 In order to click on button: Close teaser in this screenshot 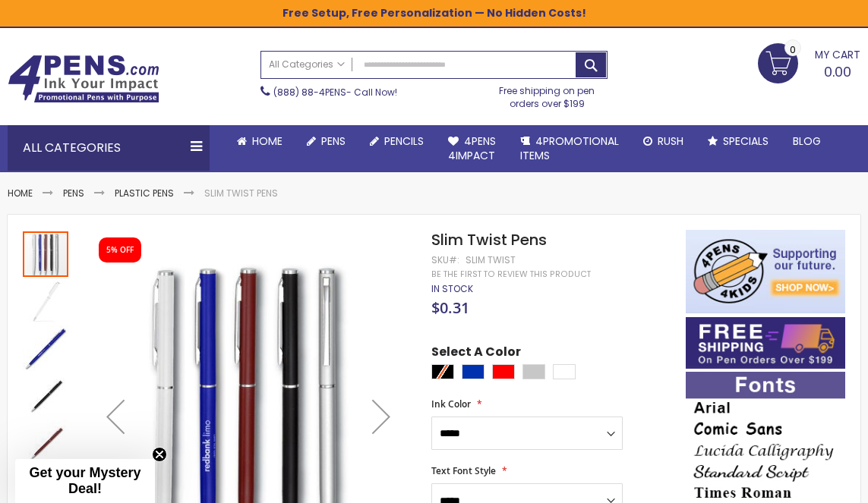, I will do `click(160, 454)`.